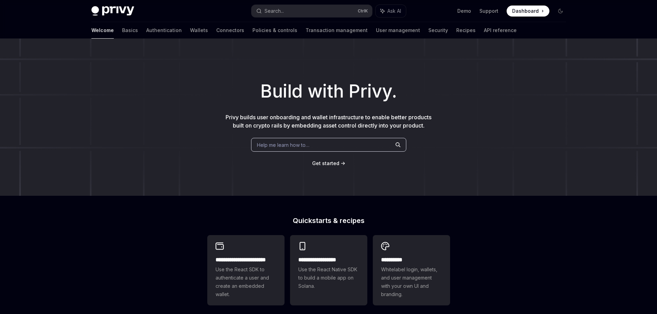 The width and height of the screenshot is (657, 314). I want to click on img: dark logo, so click(113, 11).